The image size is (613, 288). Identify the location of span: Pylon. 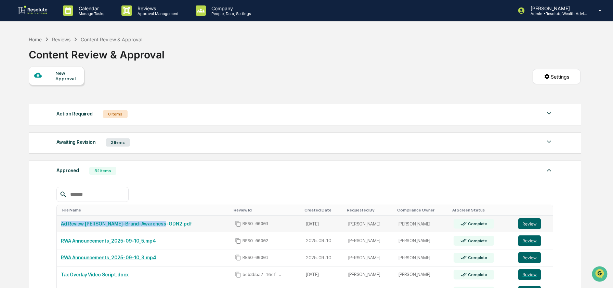
(75, 118).